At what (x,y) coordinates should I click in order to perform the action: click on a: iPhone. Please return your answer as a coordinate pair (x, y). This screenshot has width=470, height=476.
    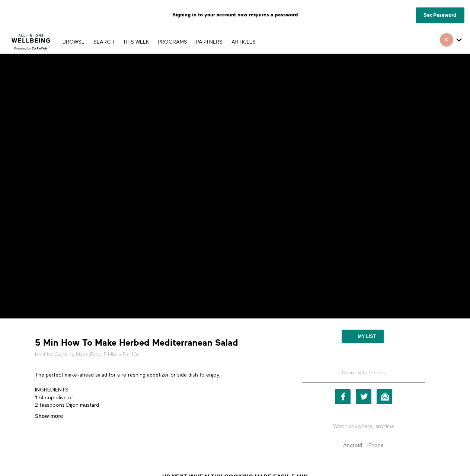
    Looking at the image, I should click on (375, 446).